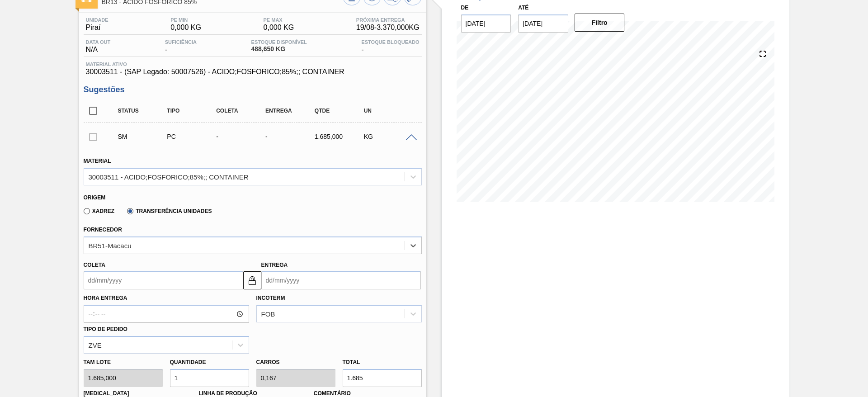  What do you see at coordinates (351, 362) in the screenshot?
I see `label: Total` at bounding box center [351, 362].